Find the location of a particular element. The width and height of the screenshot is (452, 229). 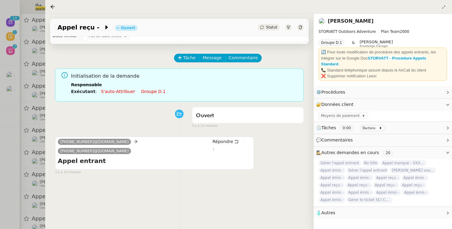

span: STORVATT Outdoors Adventure is located at coordinates (347, 32).